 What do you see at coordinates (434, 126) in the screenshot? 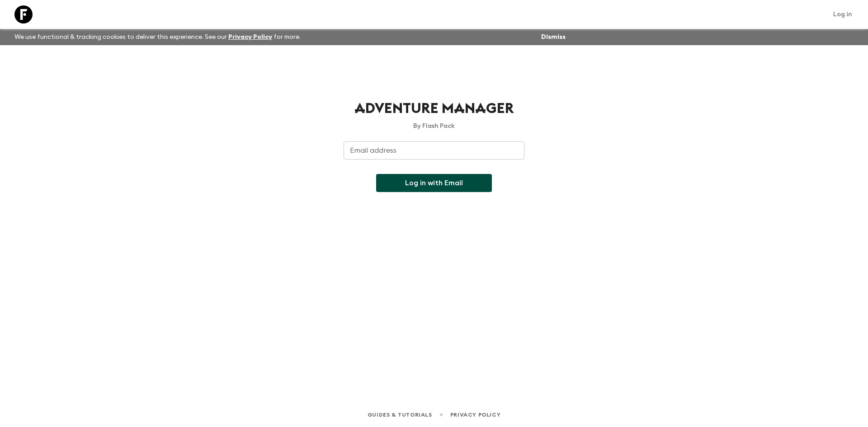
I see `p: By Flash Pack` at bounding box center [434, 126].